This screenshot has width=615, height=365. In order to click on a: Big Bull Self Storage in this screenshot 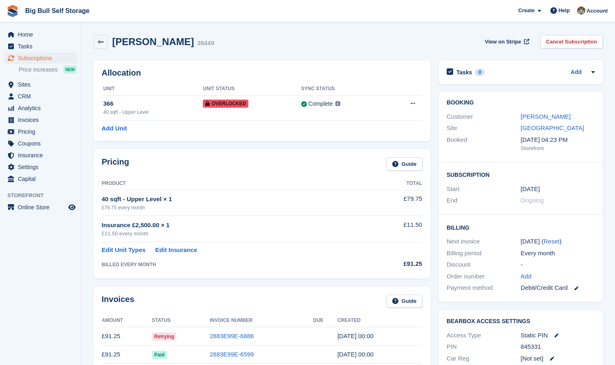, I will do `click(57, 11)`.